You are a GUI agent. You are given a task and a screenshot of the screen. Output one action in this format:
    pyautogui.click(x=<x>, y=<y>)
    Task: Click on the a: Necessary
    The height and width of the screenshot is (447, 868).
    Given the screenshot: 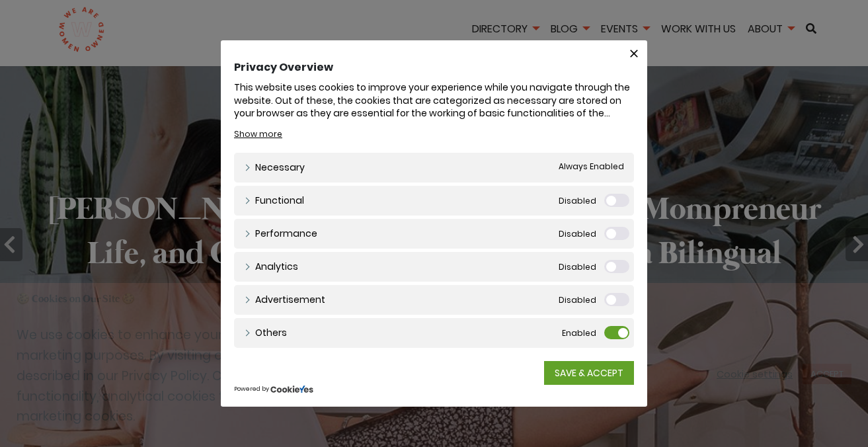 What is the action you would take?
    pyautogui.click(x=274, y=168)
    